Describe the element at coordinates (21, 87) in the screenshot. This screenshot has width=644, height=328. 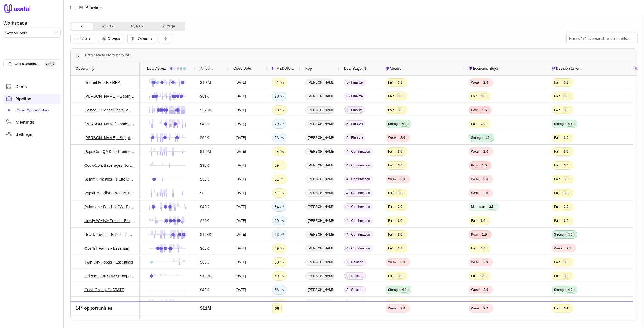
I see `span: Deals` at that location.